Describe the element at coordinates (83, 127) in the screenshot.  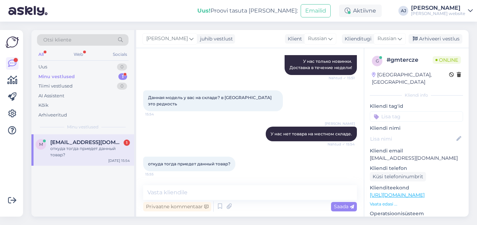
I see `span: Minu vestlused` at that location.